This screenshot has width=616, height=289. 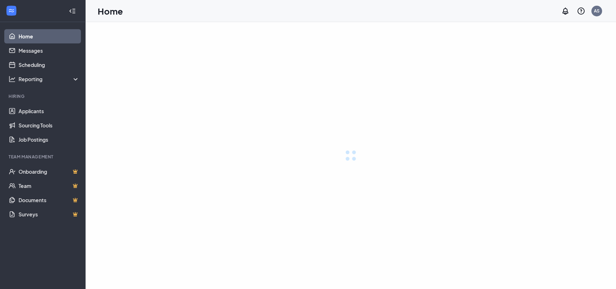 I want to click on a: Scheduling, so click(x=49, y=65).